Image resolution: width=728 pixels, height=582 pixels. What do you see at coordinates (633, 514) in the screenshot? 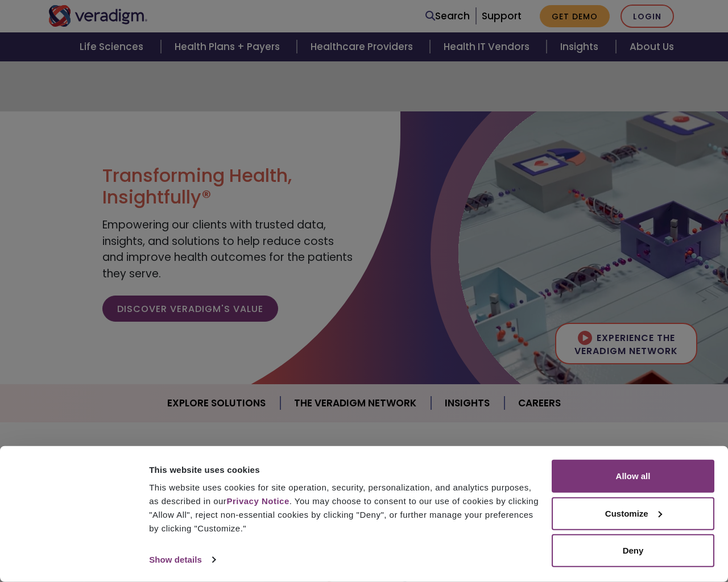
I see `button: Customize` at bounding box center [633, 514].